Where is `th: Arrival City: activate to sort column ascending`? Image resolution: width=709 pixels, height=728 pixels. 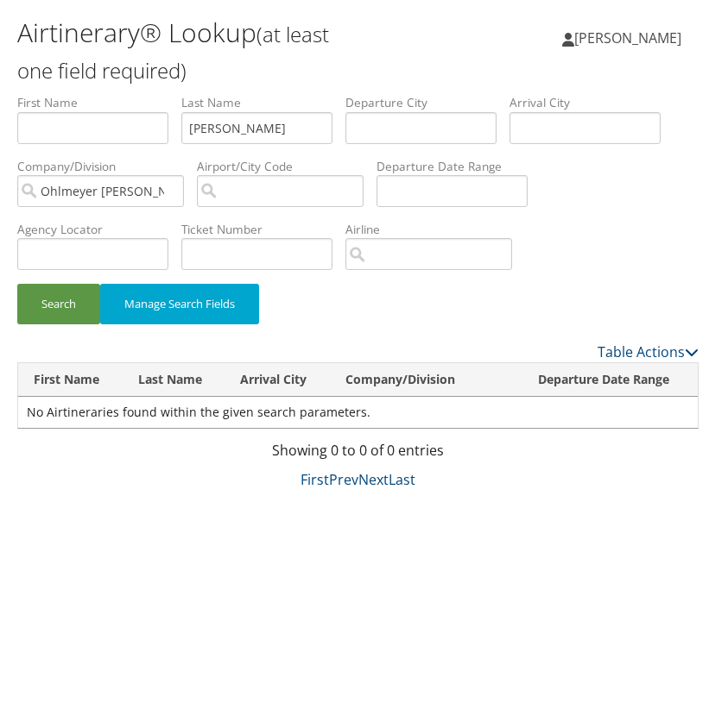
th: Arrival City: activate to sort column ascending is located at coordinates (277, 376).